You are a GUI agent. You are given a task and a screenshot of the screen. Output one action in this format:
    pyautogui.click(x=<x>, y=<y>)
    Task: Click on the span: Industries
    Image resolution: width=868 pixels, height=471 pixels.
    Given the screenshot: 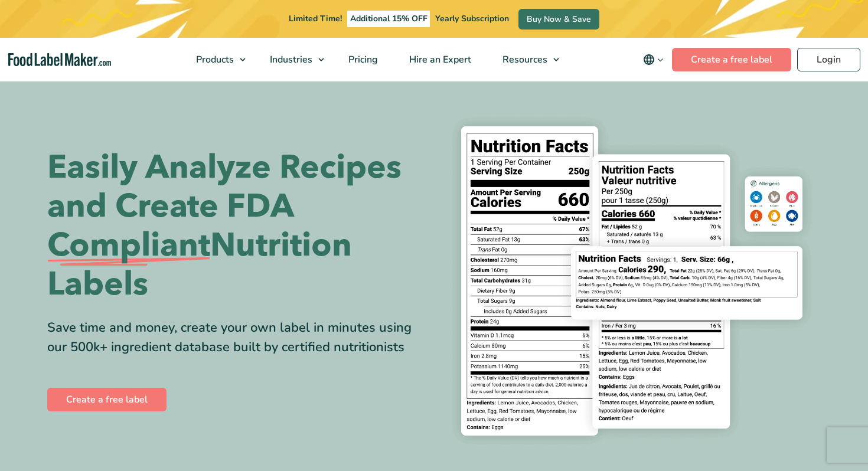 What is the action you would take?
    pyautogui.click(x=290, y=60)
    